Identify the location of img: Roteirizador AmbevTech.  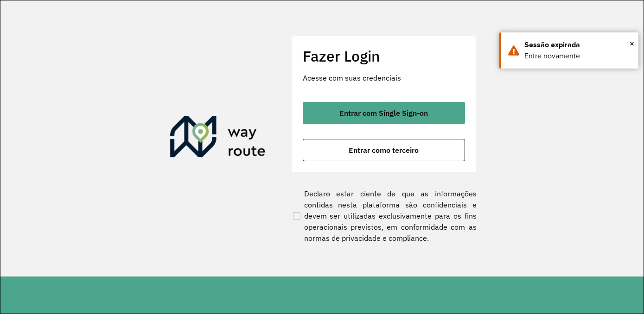
(218, 139).